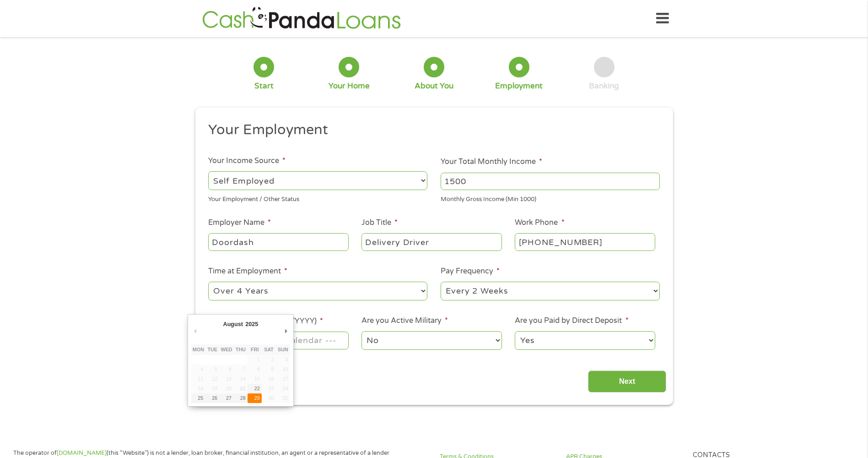 The image size is (868, 458). I want to click on input: Walmart, so click(279, 242).